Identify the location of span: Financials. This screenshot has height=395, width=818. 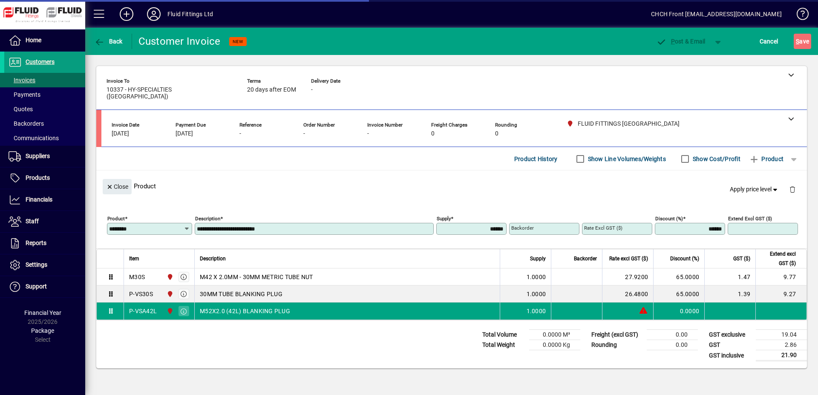
(39, 199).